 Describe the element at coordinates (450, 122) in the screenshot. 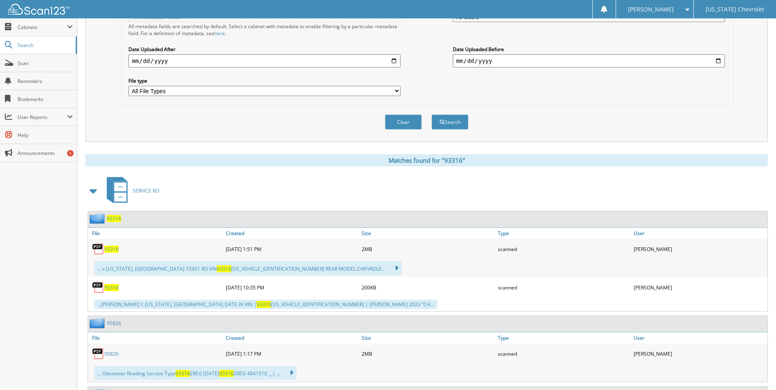

I see `button: Search` at that location.